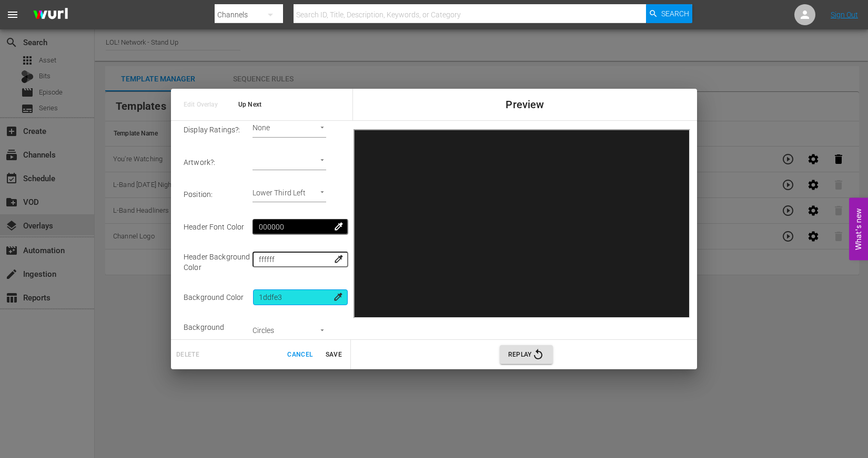 This screenshot has width=868, height=458. What do you see at coordinates (858, 229) in the screenshot?
I see `button: Open Feedback Widget` at bounding box center [858, 229].